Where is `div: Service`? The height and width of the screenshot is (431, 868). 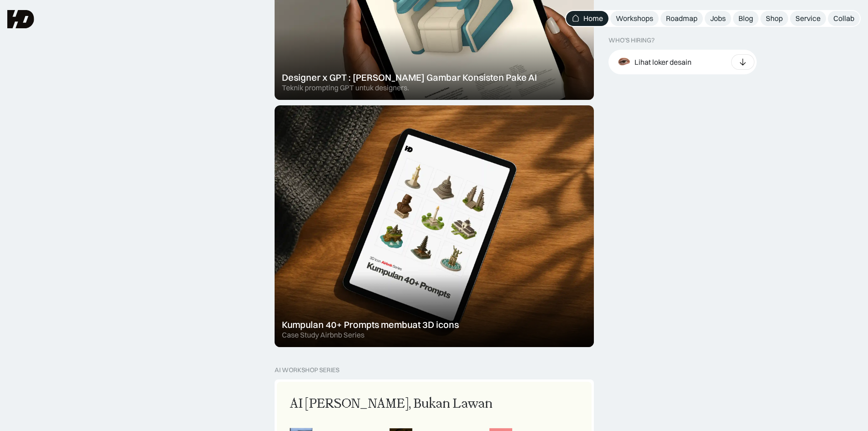
div: Service is located at coordinates (808, 18).